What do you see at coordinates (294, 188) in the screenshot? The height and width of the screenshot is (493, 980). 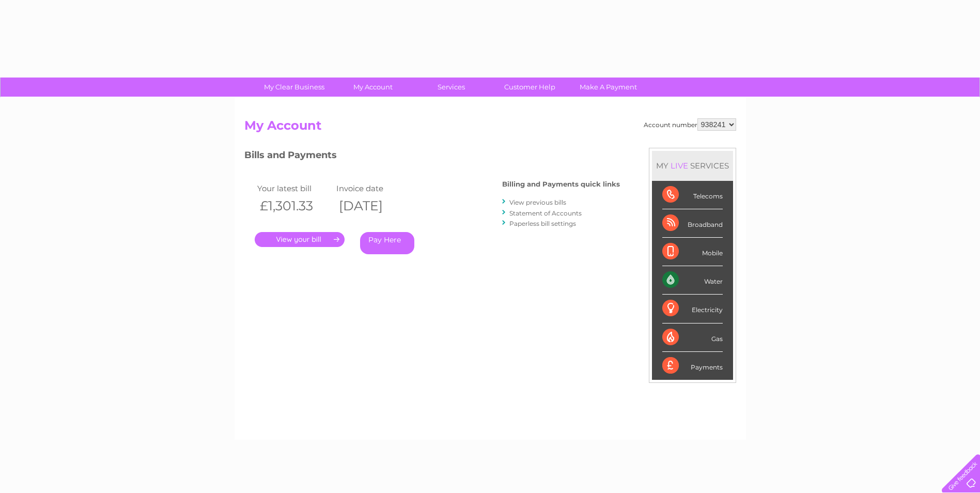 I see `td: Your latest bill` at bounding box center [294, 188].